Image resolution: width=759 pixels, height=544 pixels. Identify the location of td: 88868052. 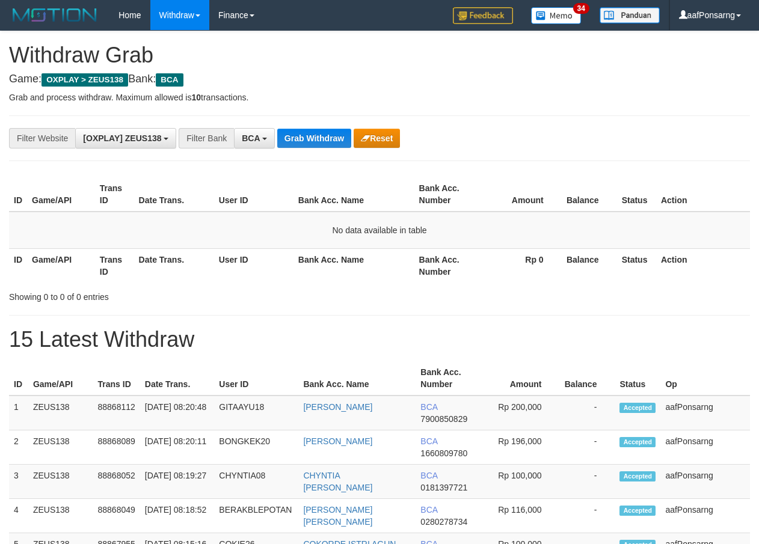
(117, 482).